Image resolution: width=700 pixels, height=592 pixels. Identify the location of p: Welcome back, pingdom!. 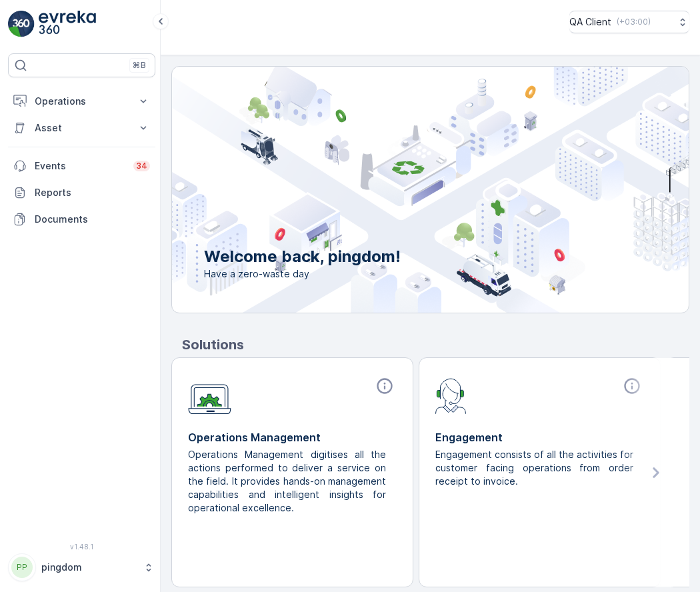
(302, 257).